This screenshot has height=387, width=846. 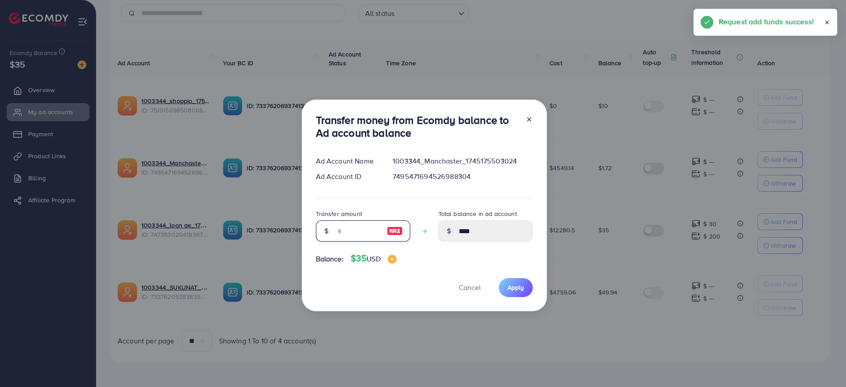 What do you see at coordinates (373, 258) in the screenshot?
I see `h4: $35` at bounding box center [373, 258].